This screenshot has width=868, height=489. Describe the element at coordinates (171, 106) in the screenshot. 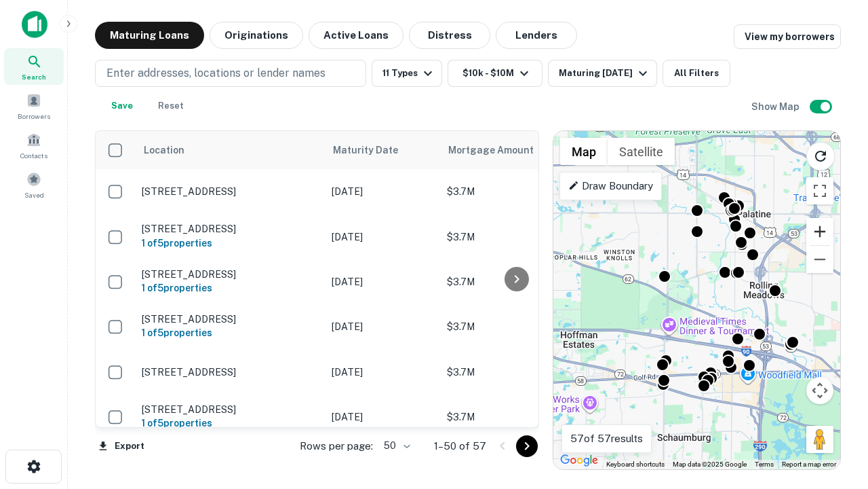

I see `button: Reset` at that location.